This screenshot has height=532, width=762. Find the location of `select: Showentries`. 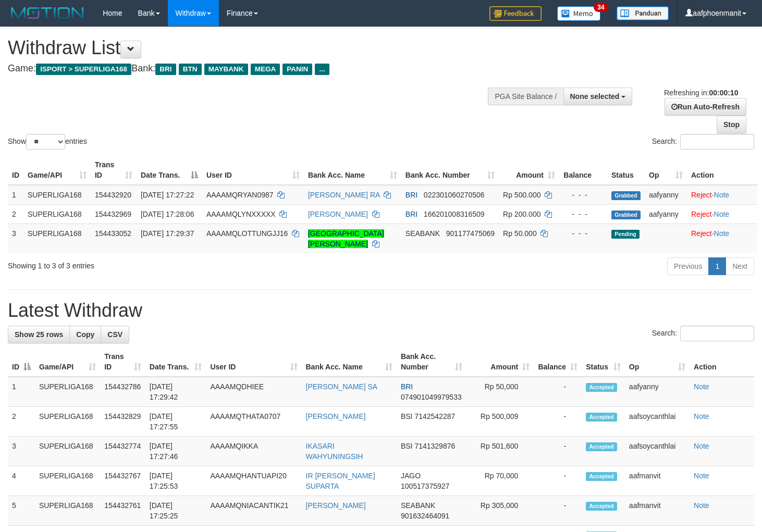

select: Showentries is located at coordinates (46, 142).